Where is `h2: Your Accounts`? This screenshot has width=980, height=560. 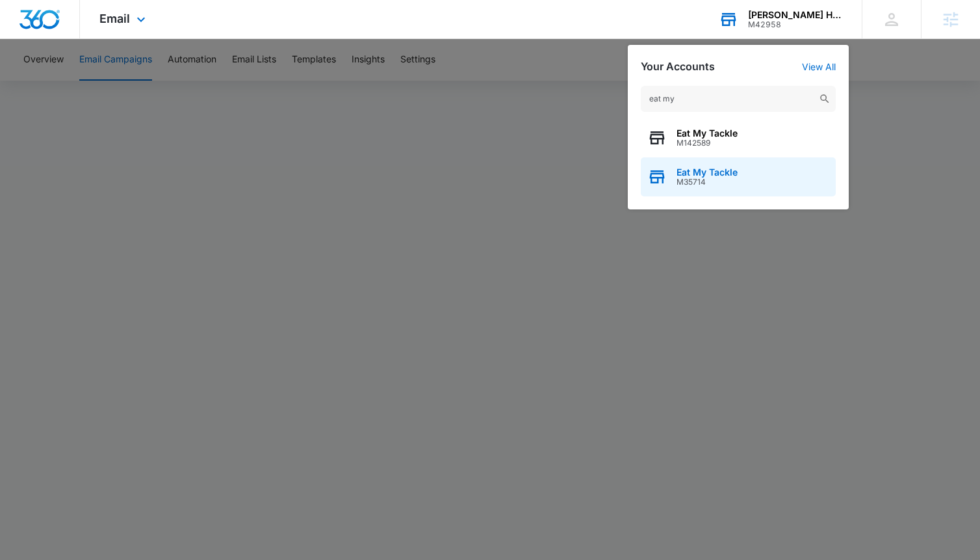 h2: Your Accounts is located at coordinates (678, 66).